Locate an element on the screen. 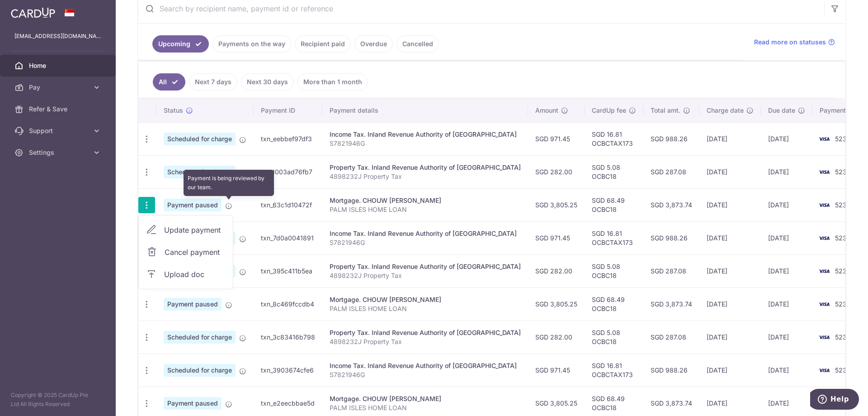  div: Payment is being reviewed by our team. is located at coordinates (229, 183).